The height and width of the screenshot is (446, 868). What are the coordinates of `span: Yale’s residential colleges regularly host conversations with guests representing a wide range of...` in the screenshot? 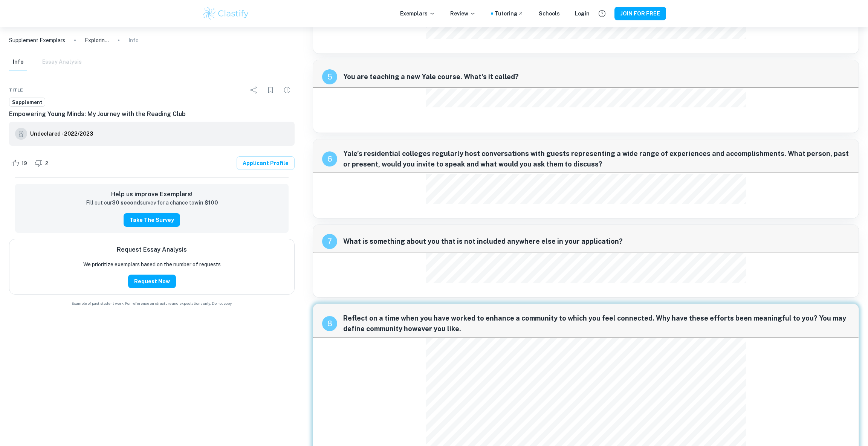 It's located at (597, 159).